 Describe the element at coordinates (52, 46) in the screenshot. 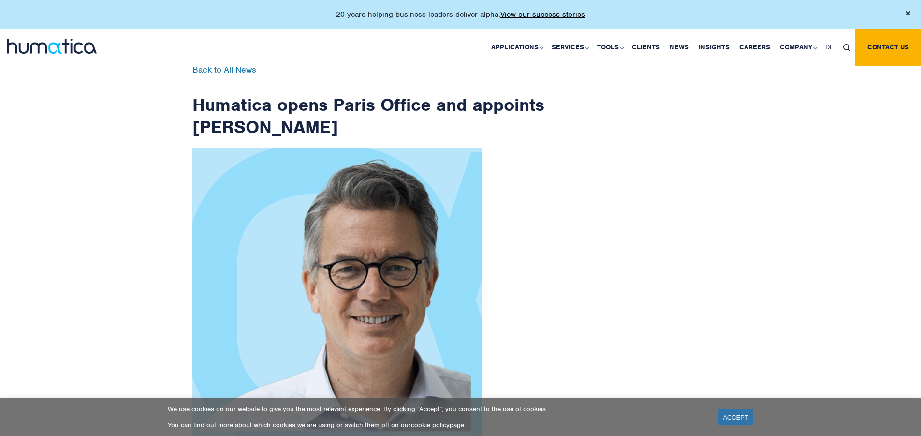

I see `img: logo` at that location.